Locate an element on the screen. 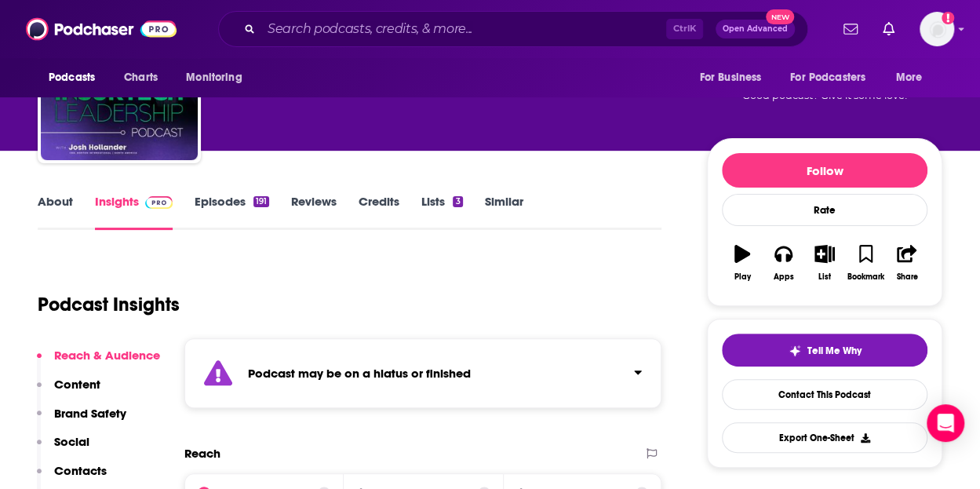 This screenshot has width=980, height=489. a: Episodes191 is located at coordinates (232, 212).